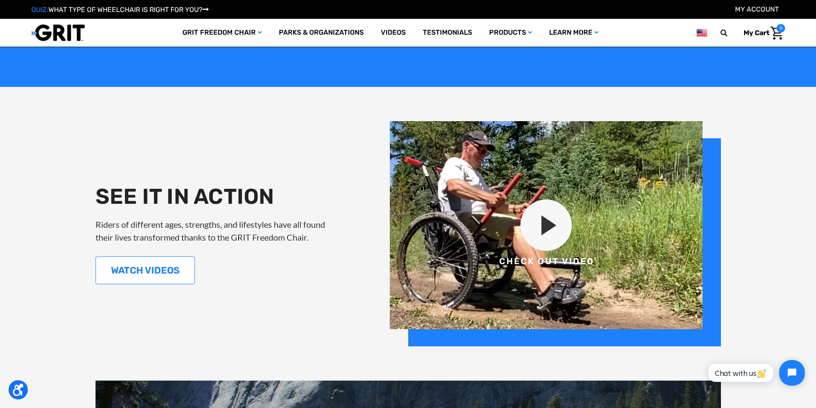 The height and width of the screenshot is (408, 816). I want to click on input: Search, so click(731, 33).